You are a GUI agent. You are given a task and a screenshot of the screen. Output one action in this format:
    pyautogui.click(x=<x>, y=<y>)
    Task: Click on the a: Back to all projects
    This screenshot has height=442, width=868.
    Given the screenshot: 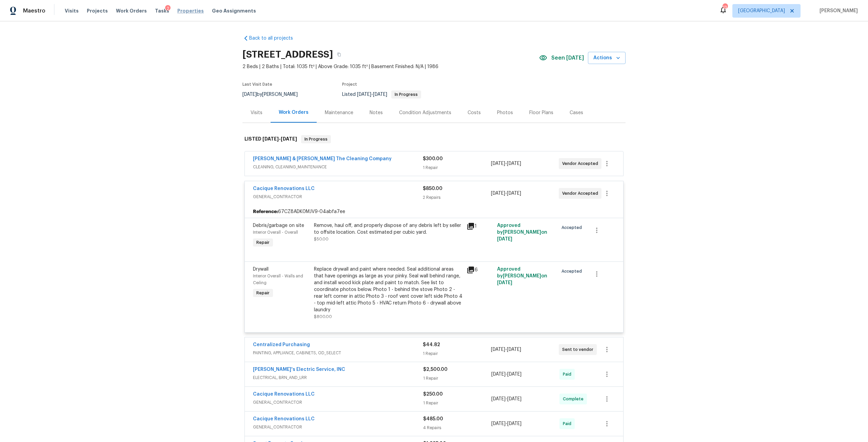 What is the action you would take?
    pyautogui.click(x=275, y=39)
    